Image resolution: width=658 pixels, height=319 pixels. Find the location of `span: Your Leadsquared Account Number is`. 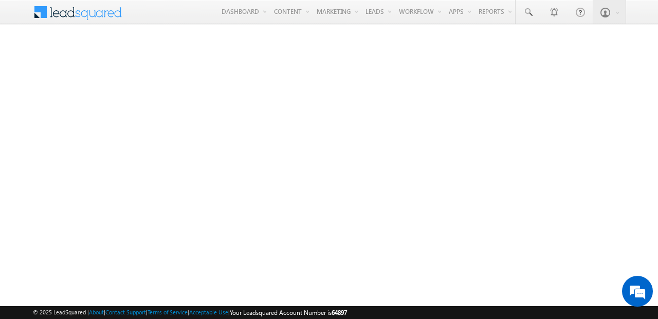

span: Your Leadsquared Account Number is is located at coordinates (288, 312).